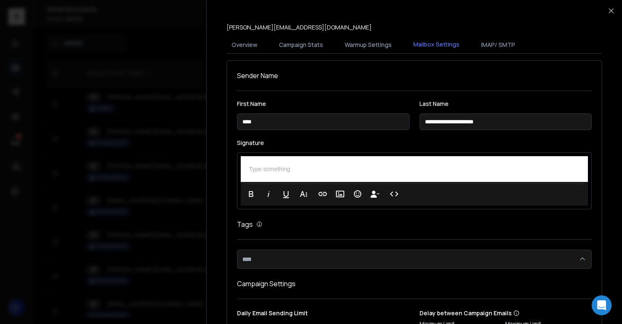 This screenshot has width=622, height=324. Describe the element at coordinates (368, 45) in the screenshot. I see `button: Warmup Settings` at that location.